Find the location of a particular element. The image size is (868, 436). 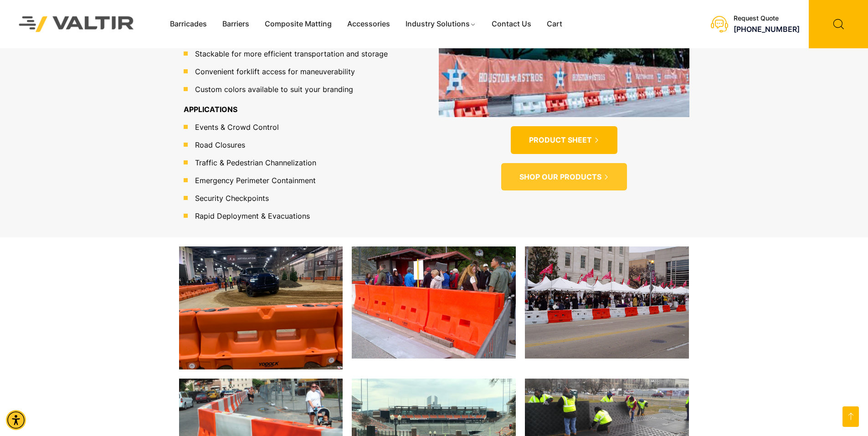

b: APPLICATIONS is located at coordinates (211, 110).